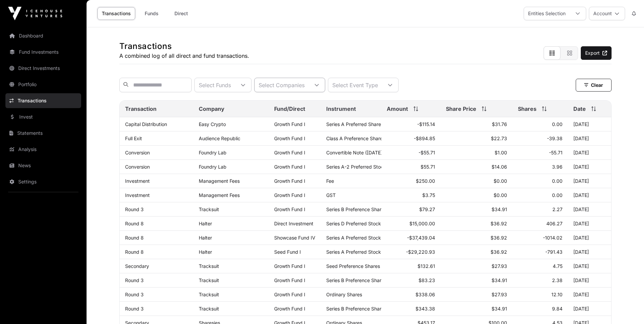 The image size is (644, 324). Describe the element at coordinates (554, 224) in the screenshot. I see `span: 406.27` at that location.